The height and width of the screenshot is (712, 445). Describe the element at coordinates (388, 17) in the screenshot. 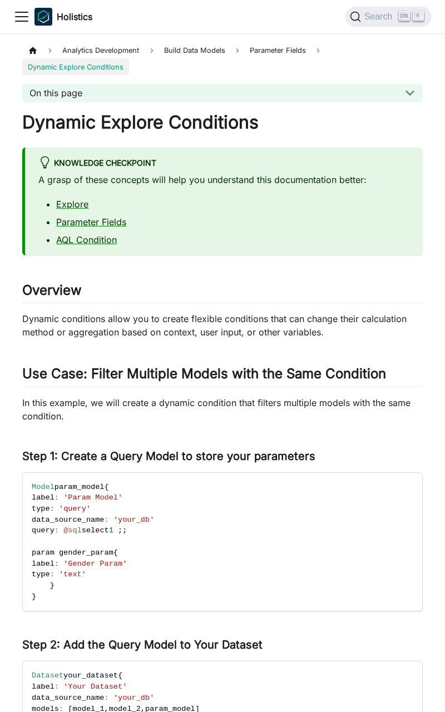

I see `button: Search (Ctrl+K)` at that location.